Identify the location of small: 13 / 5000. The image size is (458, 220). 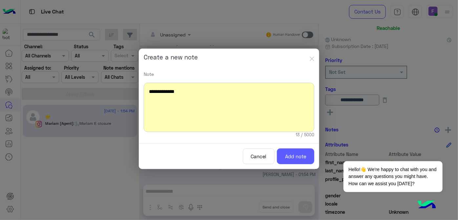
(305, 135).